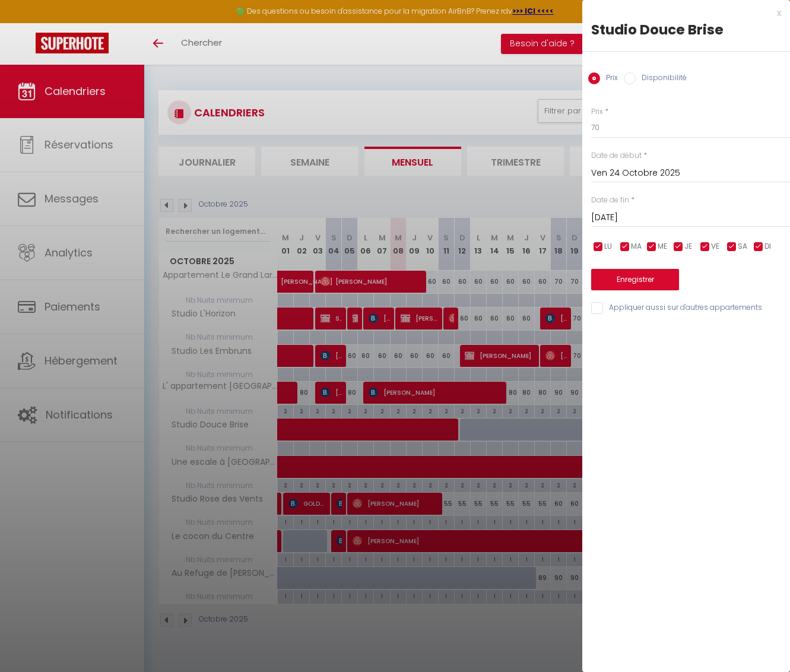  I want to click on span: MA, so click(637, 247).